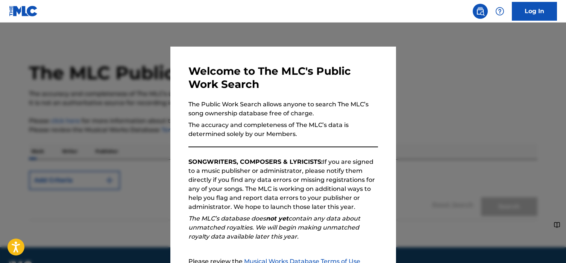 The height and width of the screenshot is (263, 566). Describe the element at coordinates (283, 78) in the screenshot. I see `h3: Welcome to The MLC's Public Work Search` at that location.